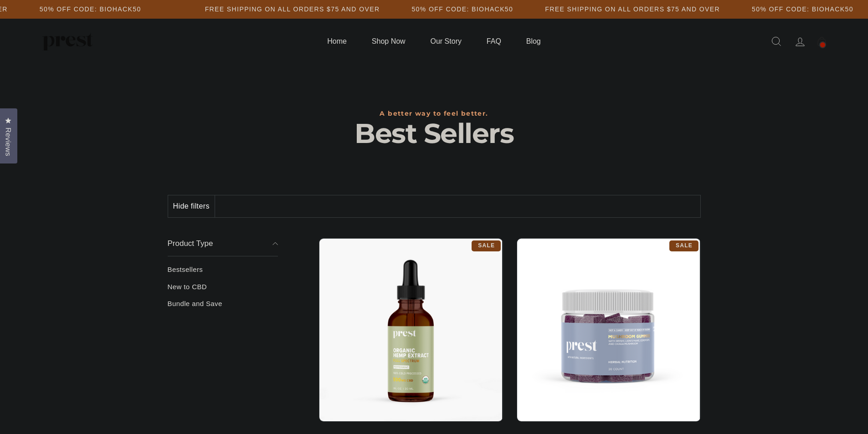 The height and width of the screenshot is (434, 868). What do you see at coordinates (534, 41) in the screenshot?
I see `a: Blog` at bounding box center [534, 41].